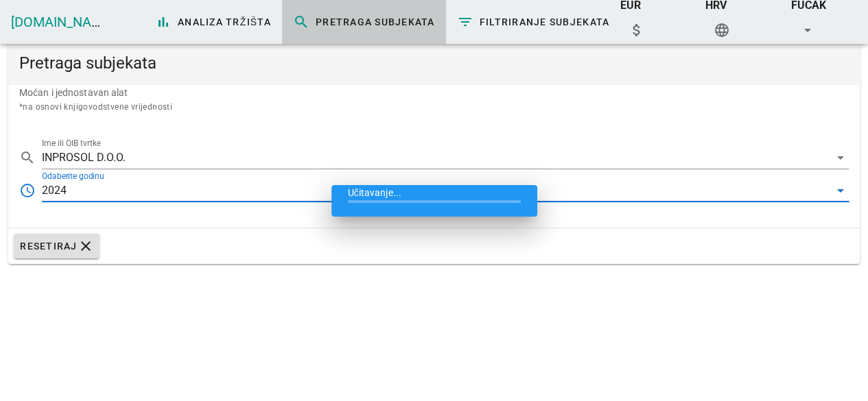 Image resolution: width=868 pixels, height=401 pixels. What do you see at coordinates (533, 22) in the screenshot?
I see `span: Filtriranje subjekata` at bounding box center [533, 22].